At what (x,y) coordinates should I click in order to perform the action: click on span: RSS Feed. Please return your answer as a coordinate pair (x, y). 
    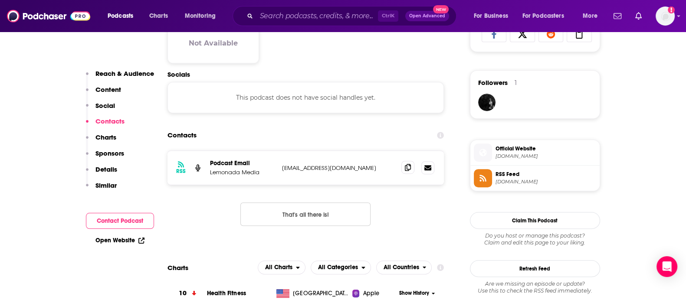
    Looking at the image, I should click on (546, 174).